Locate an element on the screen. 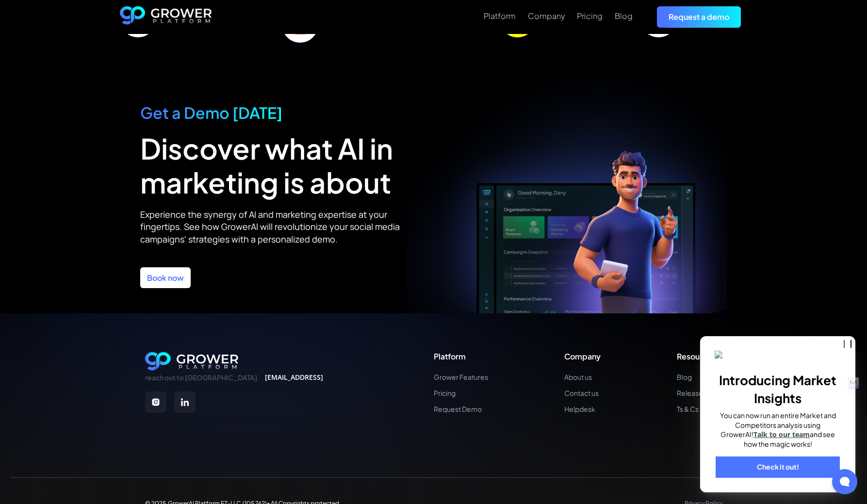 The height and width of the screenshot is (504, 867). a: Release notes is located at coordinates (700, 392).